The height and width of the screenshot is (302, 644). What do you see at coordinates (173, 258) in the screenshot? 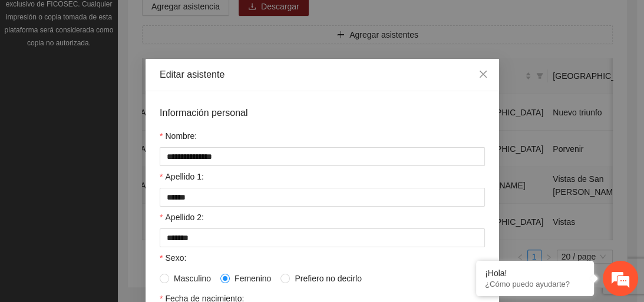
I see `label: Sexo:` at bounding box center [173, 258].